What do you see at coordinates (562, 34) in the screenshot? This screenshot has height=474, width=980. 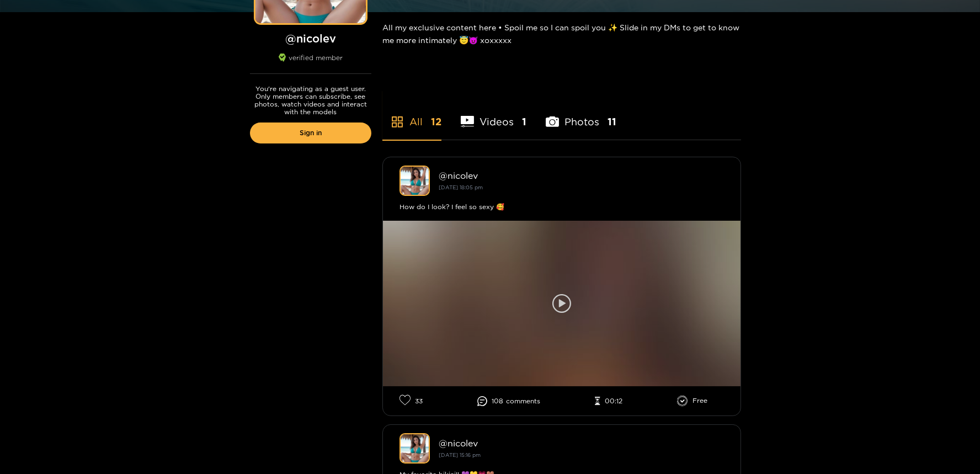 I see `div: All my exclusive content here • Spoil me so I can spoil you ✨ Slide in my DMs to get to know me m...` at bounding box center [562, 34].